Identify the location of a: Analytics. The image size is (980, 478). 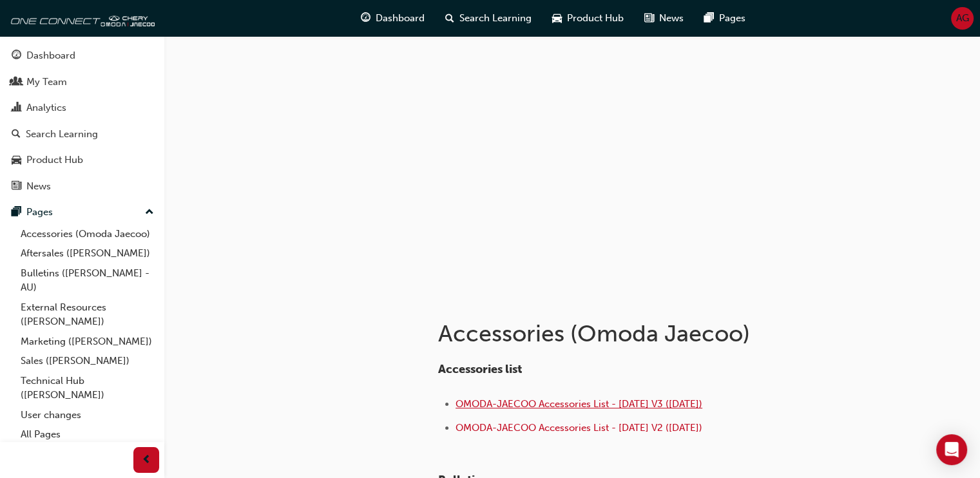
(82, 107).